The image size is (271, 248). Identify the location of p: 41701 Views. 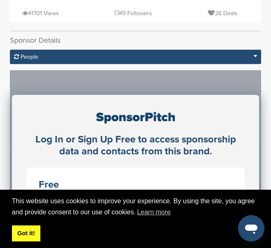
(40, 13).